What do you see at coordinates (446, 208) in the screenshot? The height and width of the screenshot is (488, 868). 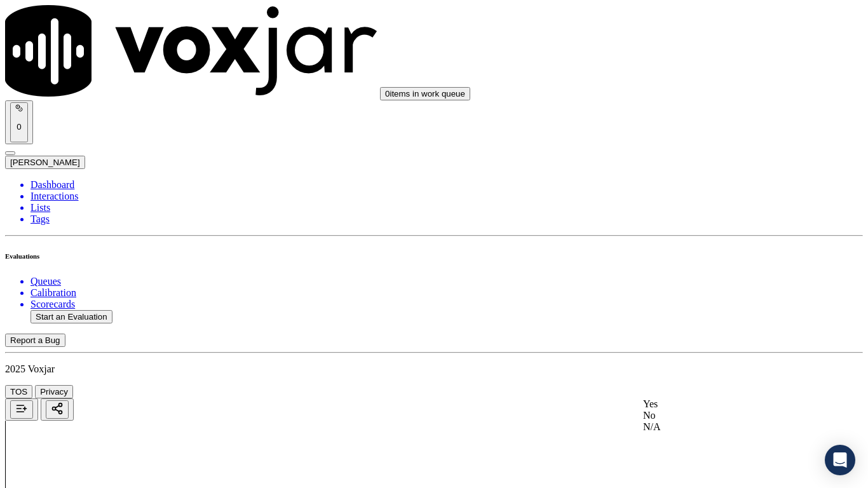 I see `a: Lists` at bounding box center [446, 208].